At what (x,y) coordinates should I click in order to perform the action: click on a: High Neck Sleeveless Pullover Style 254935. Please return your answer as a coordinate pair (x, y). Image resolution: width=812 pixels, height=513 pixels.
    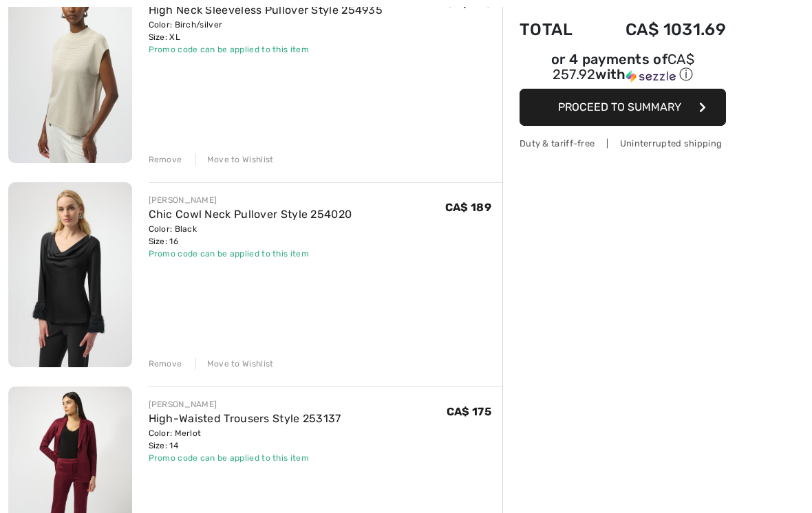
    Looking at the image, I should click on (265, 11).